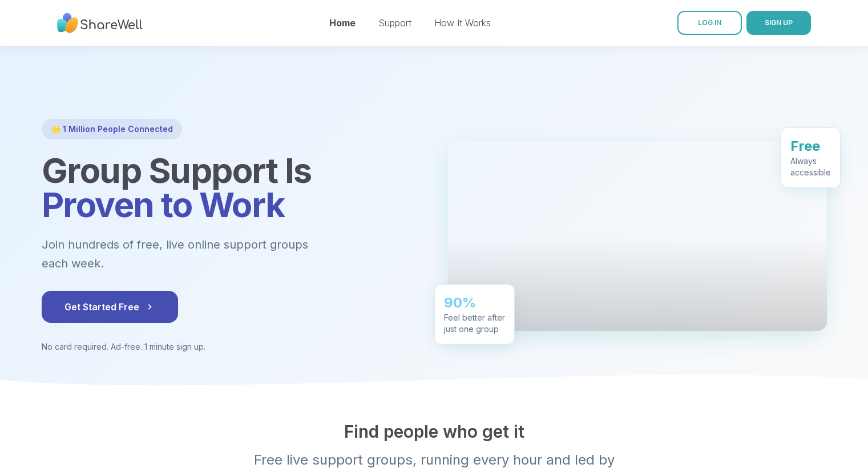  I want to click on p: No card required. Ad-free. 1 minute sign up., so click(231, 347).